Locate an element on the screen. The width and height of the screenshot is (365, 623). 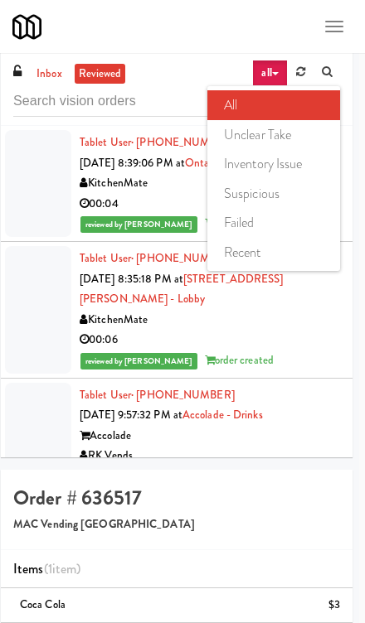
a: all is located at coordinates (273, 105).